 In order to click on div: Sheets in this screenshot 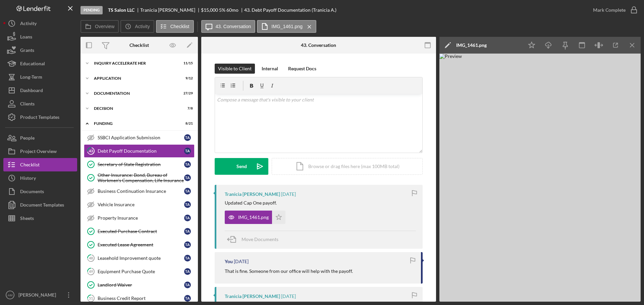, I will do `click(27, 219)`.